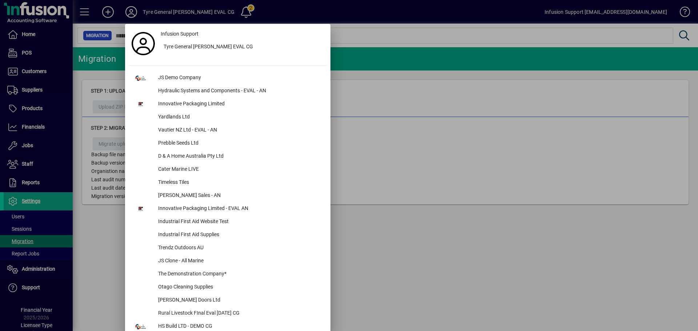 The height and width of the screenshot is (331, 698). Describe the element at coordinates (239, 274) in the screenshot. I see `div: The Demonstration Company*` at that location.